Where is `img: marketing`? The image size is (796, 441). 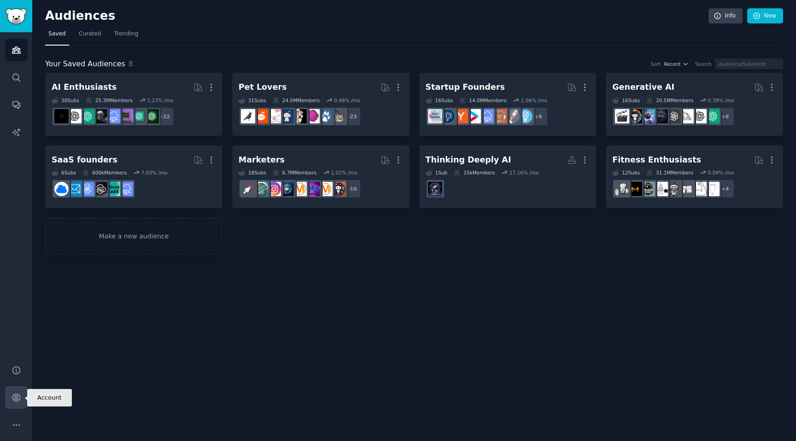 img: marketing is located at coordinates (325, 189).